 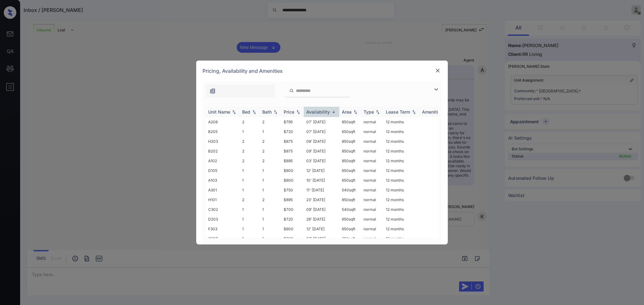 I want to click on div: Availability, so click(x=318, y=112).